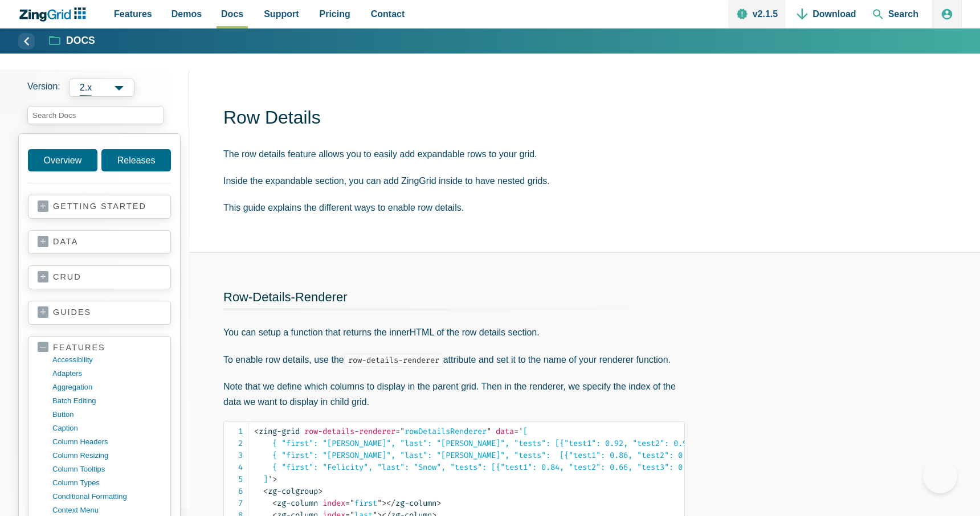  What do you see at coordinates (454, 332) in the screenshot?
I see `p: You can setup a function that returns the innerHTML of the row details section.` at bounding box center [454, 332].